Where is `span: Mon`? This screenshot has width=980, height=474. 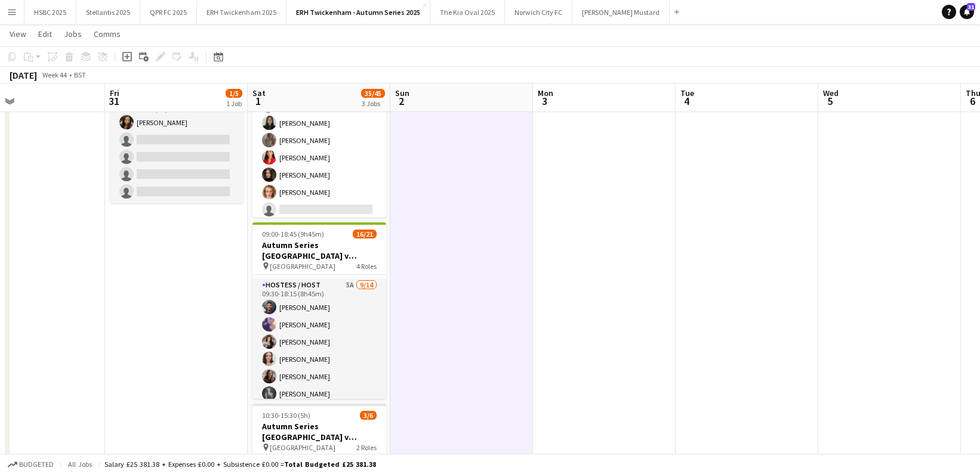 span: Mon is located at coordinates (545, 93).